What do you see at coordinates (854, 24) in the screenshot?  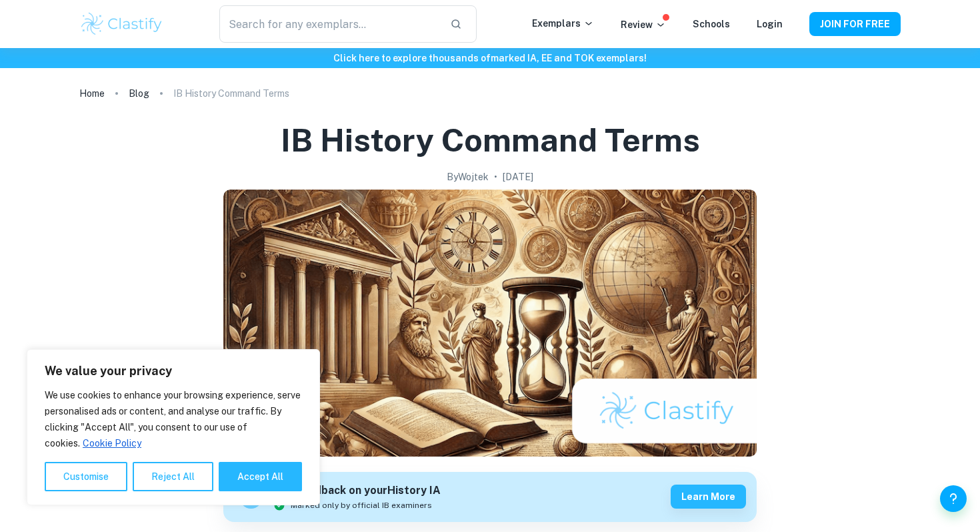 I see `button: JOIN FOR FREE` at bounding box center [854, 24].